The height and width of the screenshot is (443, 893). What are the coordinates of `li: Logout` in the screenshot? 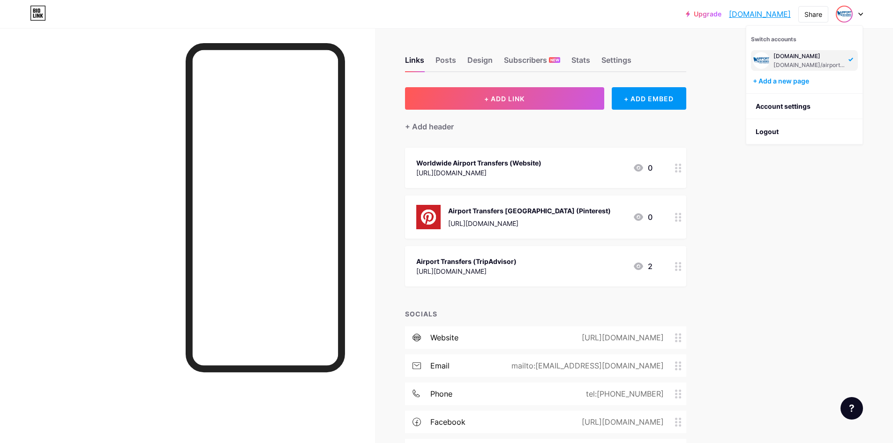 It's located at (804, 132).